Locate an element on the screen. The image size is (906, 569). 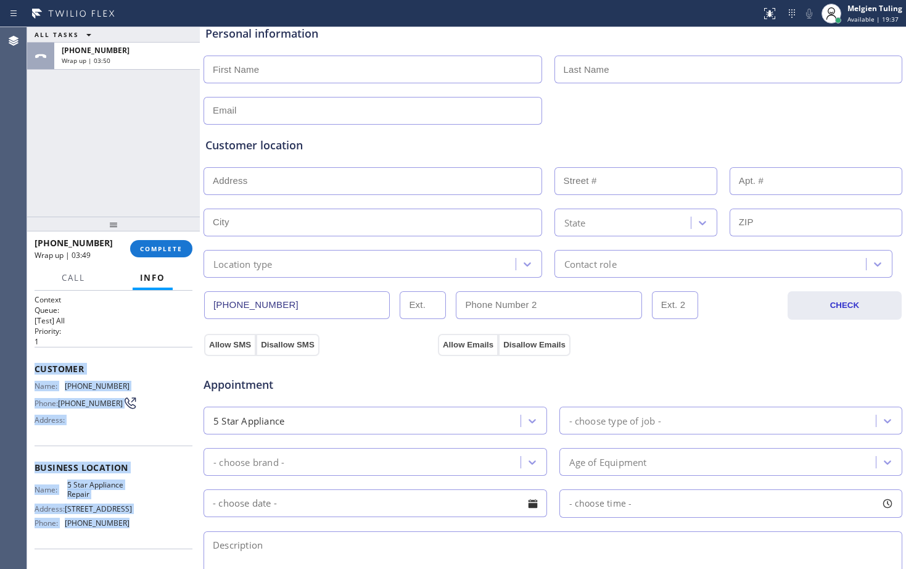
span: Wrap up | 03:50 is located at coordinates (86, 60).